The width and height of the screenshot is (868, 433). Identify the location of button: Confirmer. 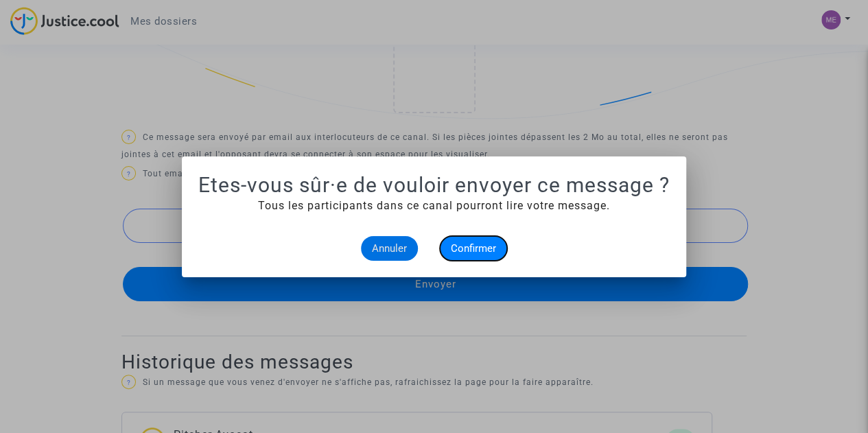
(474, 248).